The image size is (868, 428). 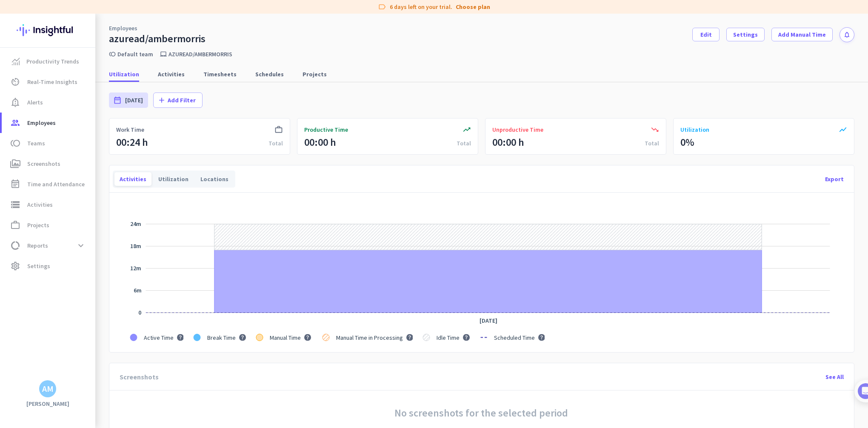 What do you see at coordinates (15, 122) in the screenshot?
I see `i: group` at bounding box center [15, 122].